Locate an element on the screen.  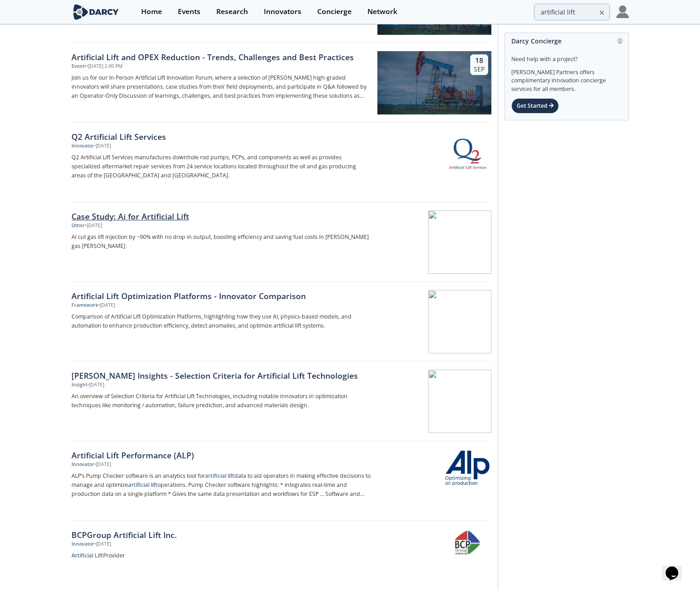
img: Profile is located at coordinates (622, 12).